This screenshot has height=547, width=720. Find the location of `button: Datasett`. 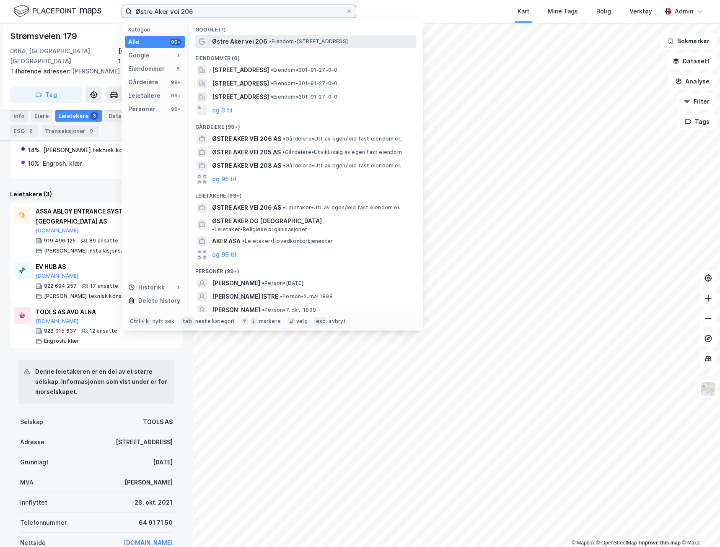

button: Datasett is located at coordinates (691, 61).